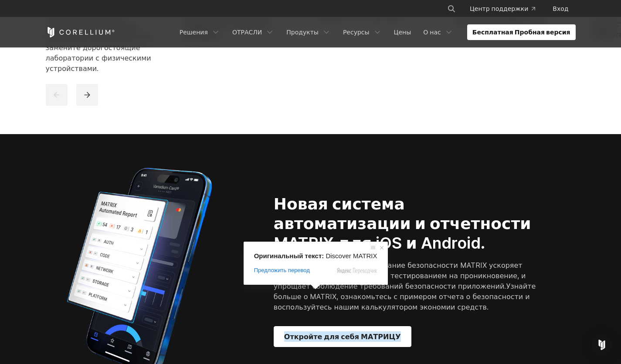  What do you see at coordinates (602, 345) in the screenshot?
I see `div: Откройте Интерком-Мессенджер` at bounding box center [602, 345].